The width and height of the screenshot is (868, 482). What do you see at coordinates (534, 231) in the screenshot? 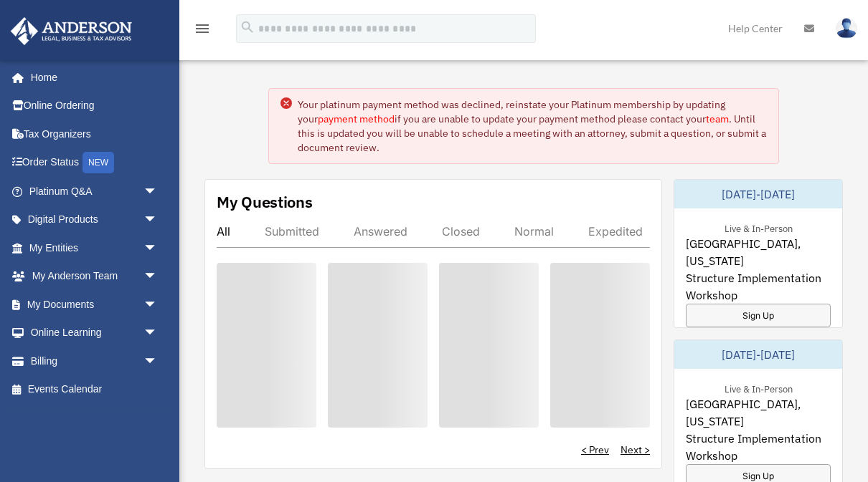
I see `div: Normal` at bounding box center [534, 231].